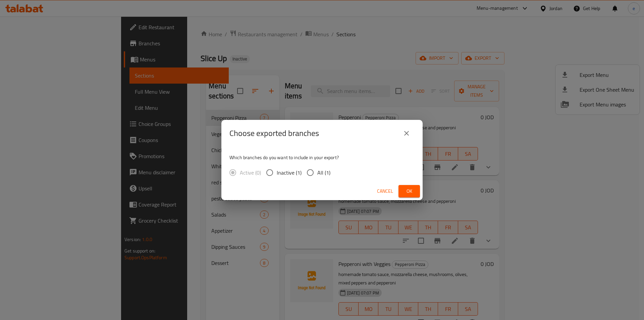  I want to click on button: Ok, so click(409, 191).